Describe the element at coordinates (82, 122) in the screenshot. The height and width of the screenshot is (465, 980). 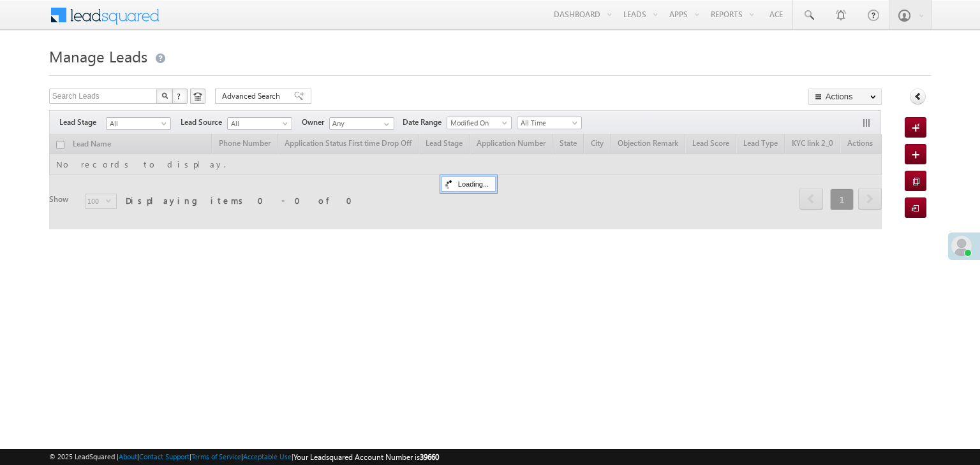
I see `span: Lead Stage` at that location.